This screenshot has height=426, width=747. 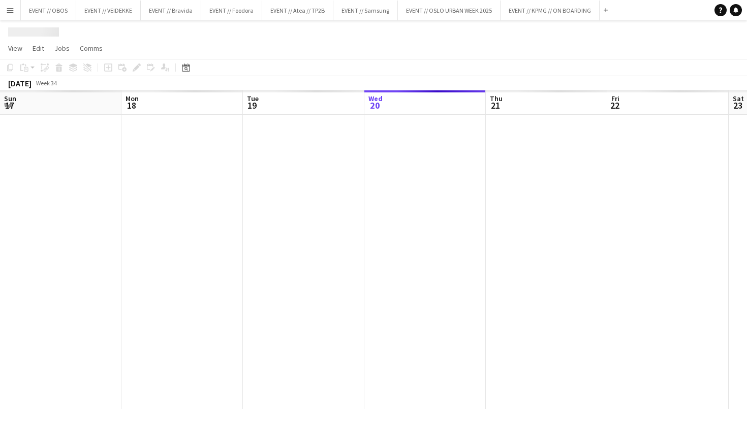 I want to click on span: Wed, so click(x=376, y=99).